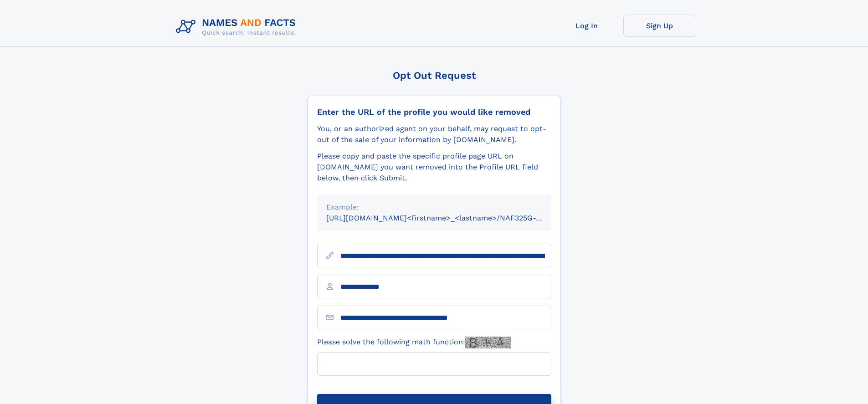 The image size is (868, 404). Describe the element at coordinates (414, 342) in the screenshot. I see `label: Please solve the following math function:` at that location.